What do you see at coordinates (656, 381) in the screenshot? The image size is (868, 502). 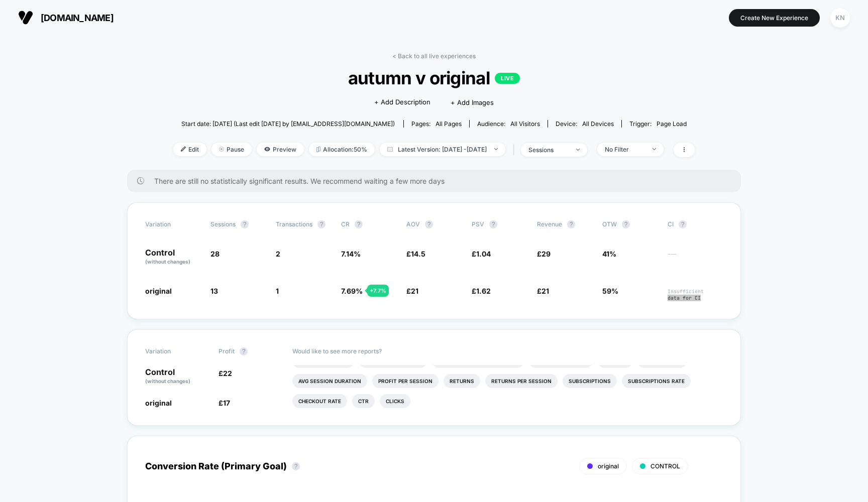 I see `li: Subscriptions Rate` at bounding box center [656, 381].